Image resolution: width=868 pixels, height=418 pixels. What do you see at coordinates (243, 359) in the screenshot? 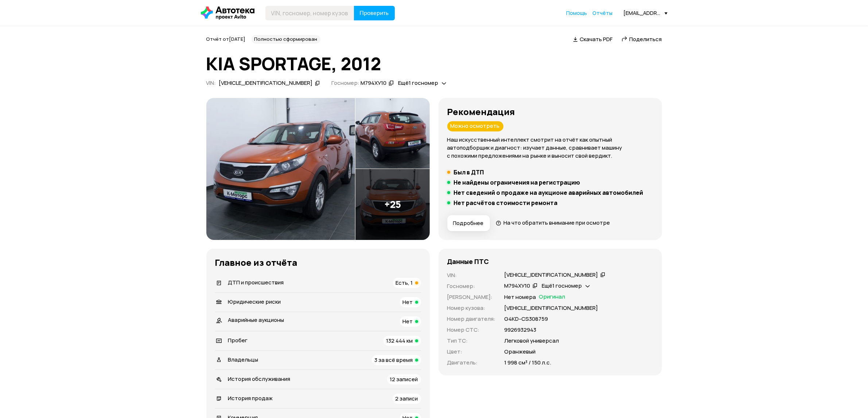
I see `span: Владельцы` at bounding box center [243, 359].